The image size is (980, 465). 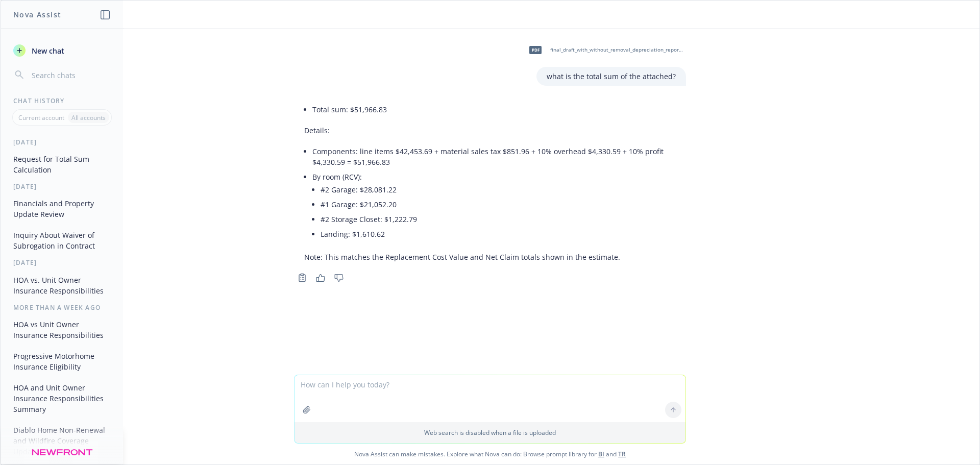 What do you see at coordinates (498, 234) in the screenshot?
I see `li: Landing: $1,610.62` at bounding box center [498, 234].